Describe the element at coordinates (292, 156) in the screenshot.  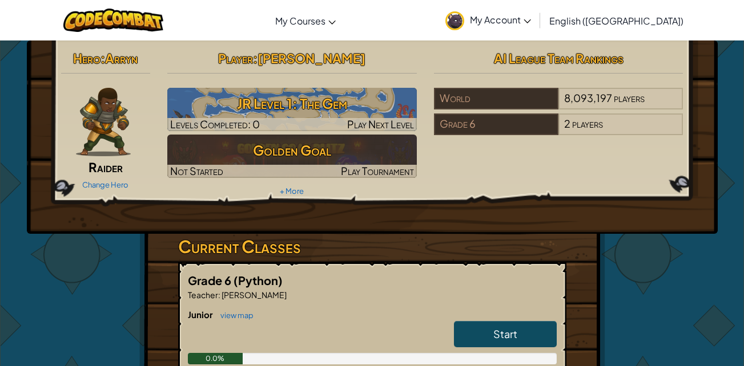
I see `img: Golden Goal` at that location.